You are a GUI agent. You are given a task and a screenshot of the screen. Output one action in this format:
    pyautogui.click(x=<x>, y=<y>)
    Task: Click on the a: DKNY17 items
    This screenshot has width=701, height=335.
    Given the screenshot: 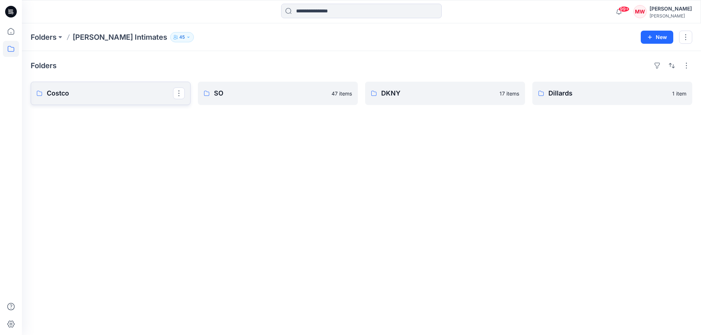 What is the action you would take?
    pyautogui.click(x=445, y=93)
    